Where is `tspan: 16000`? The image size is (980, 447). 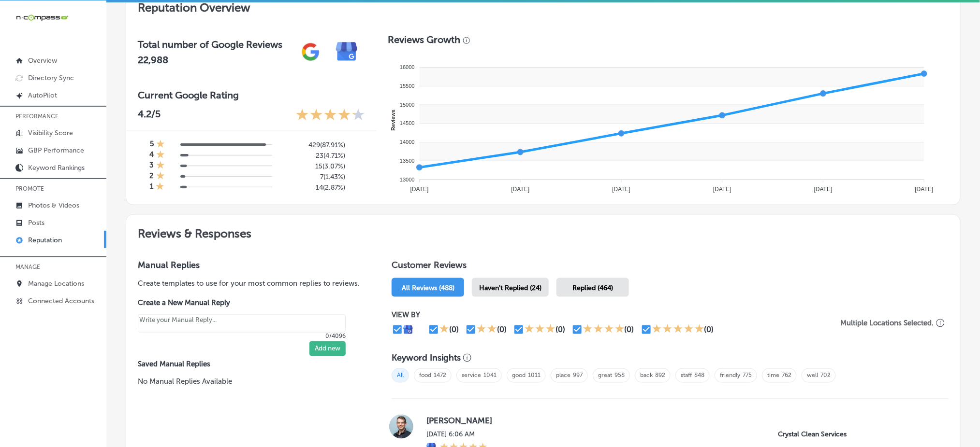 tspan: 16000 is located at coordinates (407, 68).